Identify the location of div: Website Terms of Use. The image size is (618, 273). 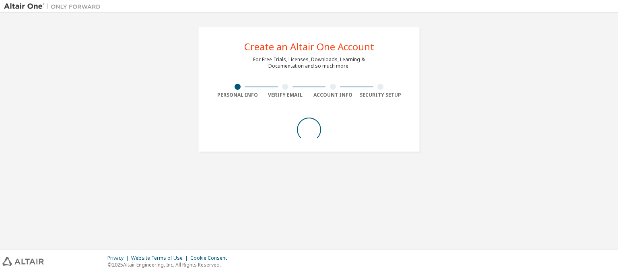
(161, 258).